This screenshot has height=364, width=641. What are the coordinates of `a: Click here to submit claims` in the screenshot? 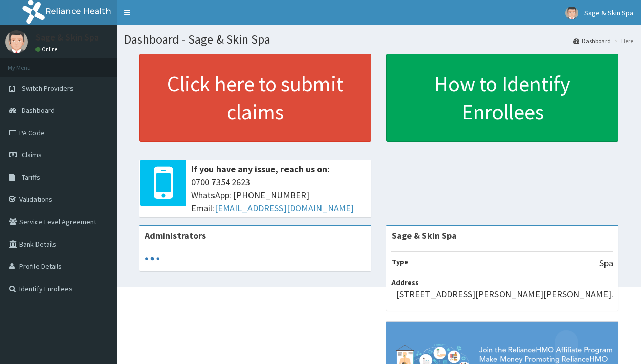 It's located at (255, 98).